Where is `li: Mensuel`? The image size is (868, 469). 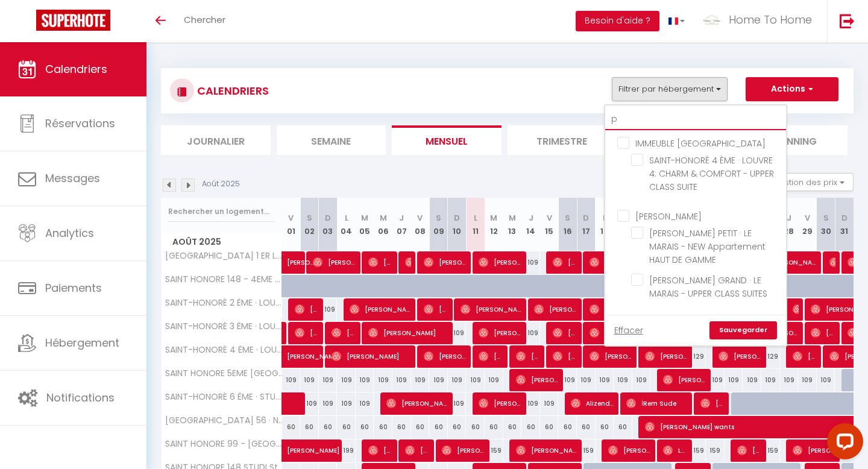
li: Mensuel is located at coordinates (447, 140).